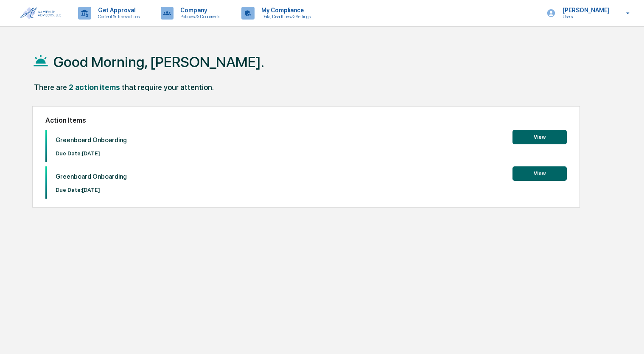 The width and height of the screenshot is (644, 354). What do you see at coordinates (199, 10) in the screenshot?
I see `p: Company` at bounding box center [199, 10].